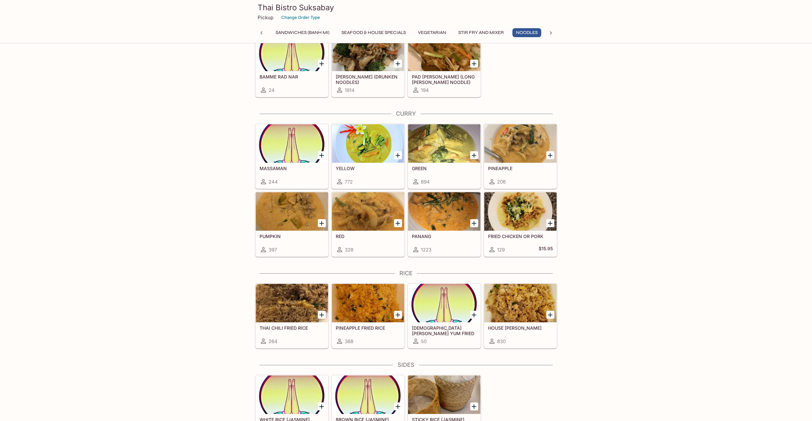  What do you see at coordinates (292, 52) in the screenshot?
I see `div: BAMME RAD NAR` at bounding box center [292, 52].